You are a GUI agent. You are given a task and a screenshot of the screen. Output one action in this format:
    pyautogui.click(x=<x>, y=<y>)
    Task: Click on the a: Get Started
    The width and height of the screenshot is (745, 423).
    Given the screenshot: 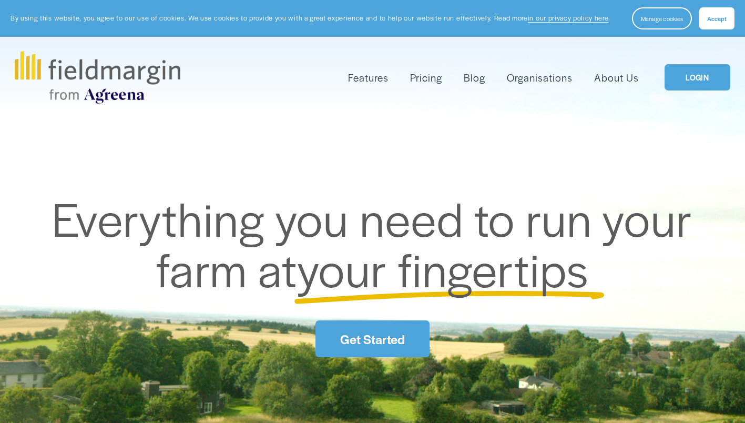 What is the action you would take?
    pyautogui.click(x=373, y=338)
    